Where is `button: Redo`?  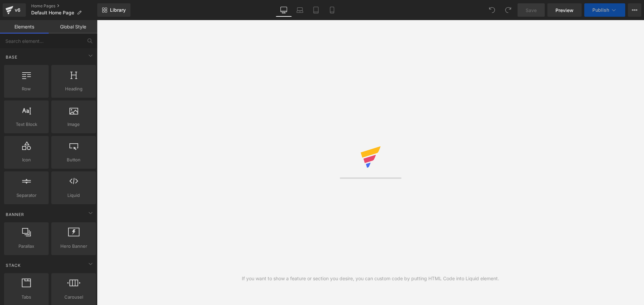
button: Redo is located at coordinates (508, 10).